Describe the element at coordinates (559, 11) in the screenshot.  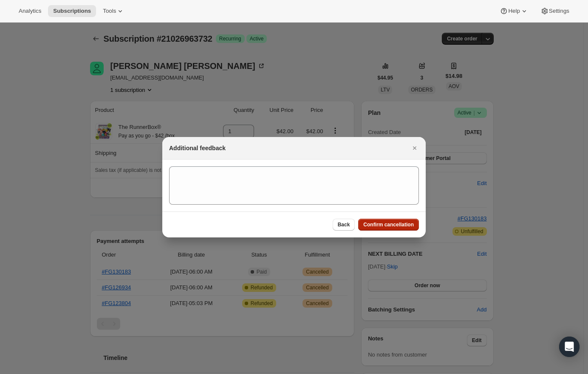
I see `span: Settings` at that location.